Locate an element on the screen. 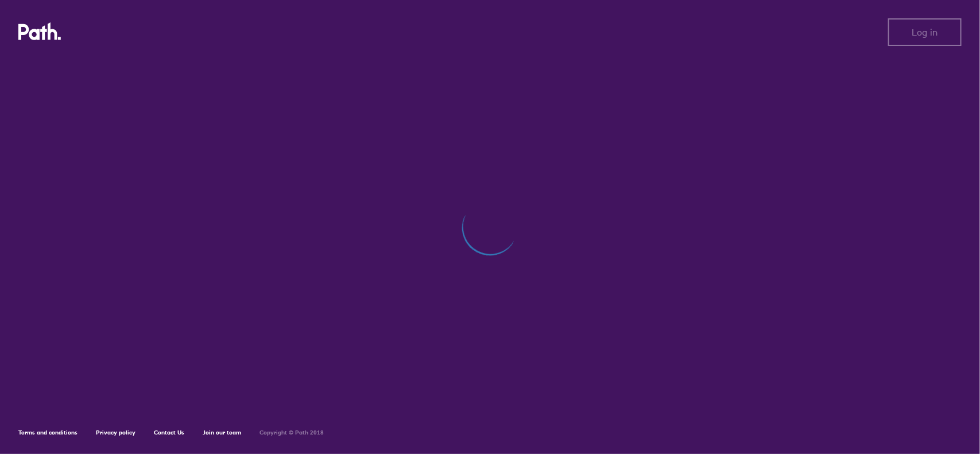  a: Join our team is located at coordinates (222, 432).